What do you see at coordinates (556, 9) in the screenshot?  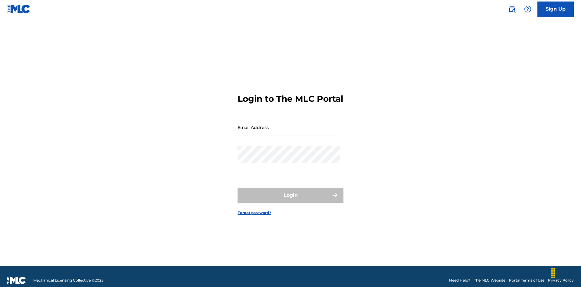 I see `a: Sign Up` at bounding box center [556, 9].